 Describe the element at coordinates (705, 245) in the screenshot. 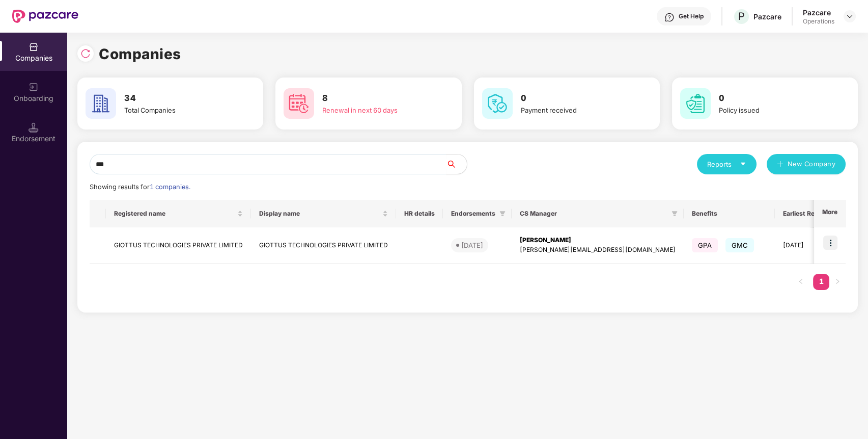

I see `span: GPA` at that location.